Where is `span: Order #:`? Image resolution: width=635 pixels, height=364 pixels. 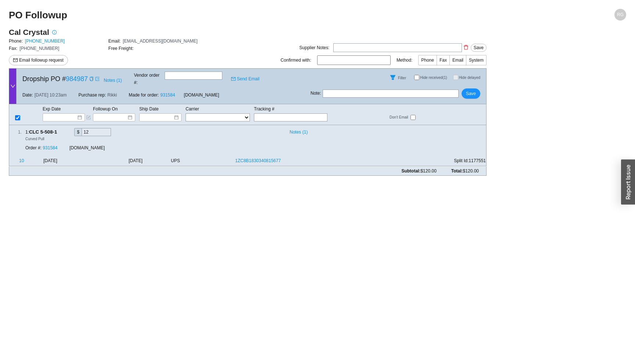
span: Order #: is located at coordinates (34, 148).